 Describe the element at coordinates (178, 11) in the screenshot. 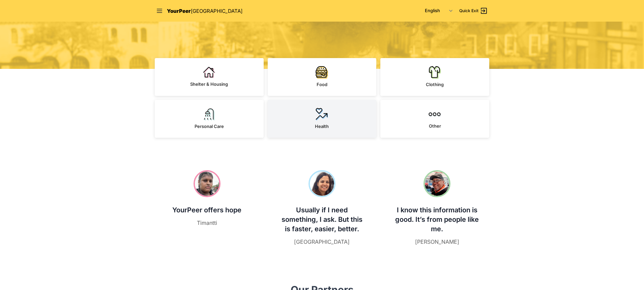

I see `span: YourPeer` at that location.